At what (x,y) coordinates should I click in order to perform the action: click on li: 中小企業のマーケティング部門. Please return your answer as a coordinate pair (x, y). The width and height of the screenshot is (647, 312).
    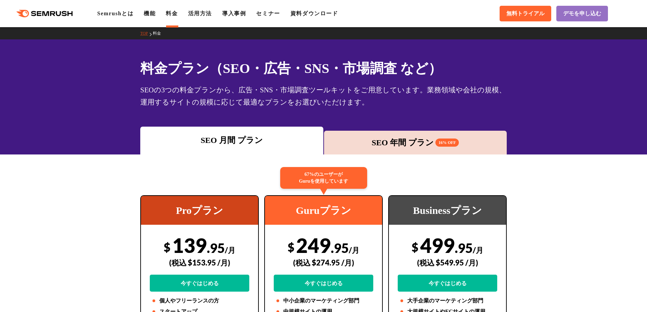
    Looking at the image, I should click on (323, 301).